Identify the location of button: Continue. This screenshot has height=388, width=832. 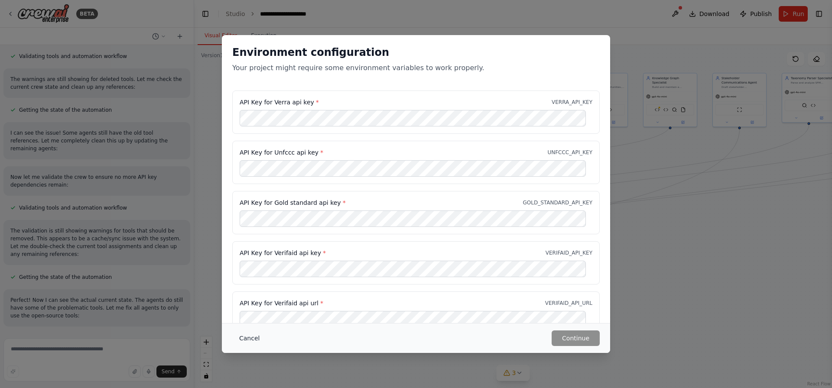
(575, 338).